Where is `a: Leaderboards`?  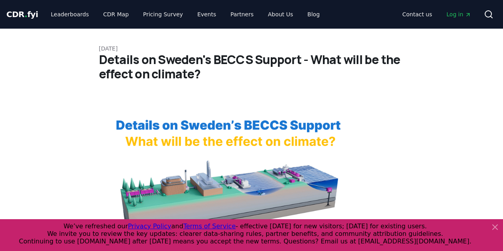 a: Leaderboards is located at coordinates (70, 14).